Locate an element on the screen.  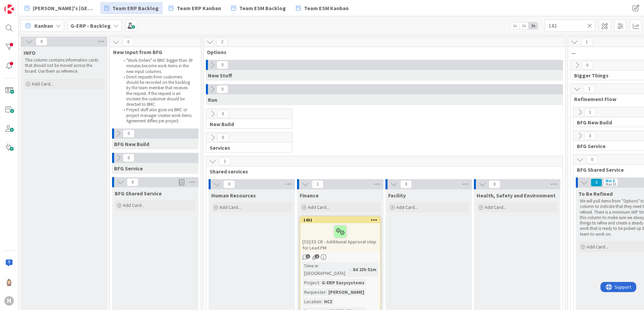
span: New Input from BFG is located at coordinates (153, 52).